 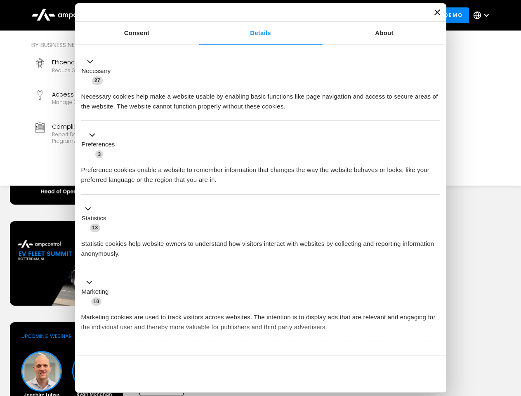 What do you see at coordinates (380, 374) in the screenshot?
I see `button: Okay` at bounding box center [380, 374].